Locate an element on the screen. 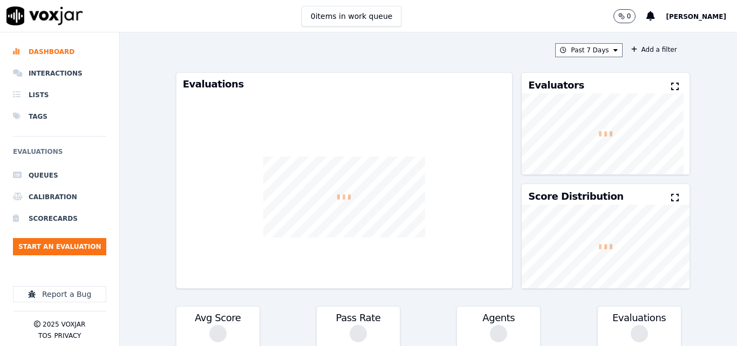 This screenshot has height=346, width=737. a: Queues is located at coordinates (59, 175).